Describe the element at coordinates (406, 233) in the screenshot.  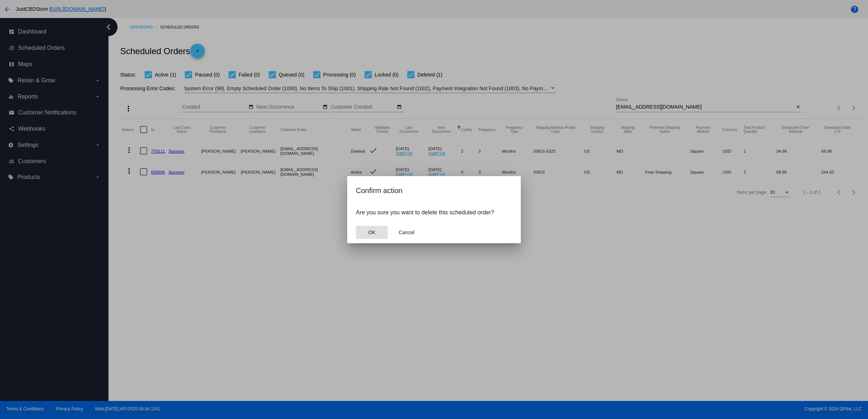
I see `span: Cancel` at that location.